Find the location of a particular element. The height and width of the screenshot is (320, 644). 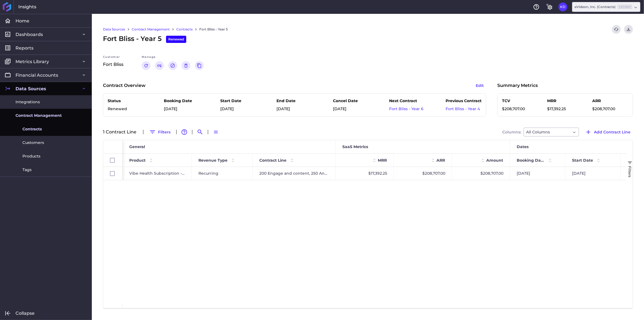

a: Data Sources is located at coordinates (114, 30).